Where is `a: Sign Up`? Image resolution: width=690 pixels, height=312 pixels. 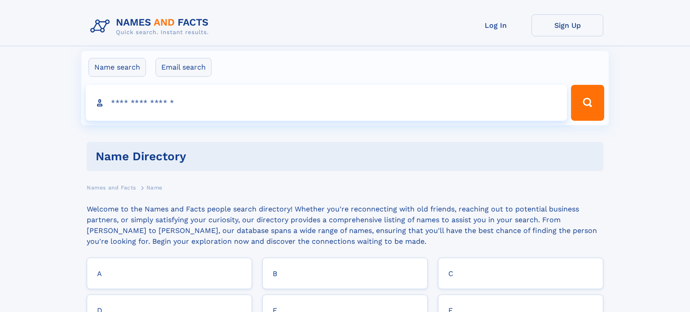
a: Sign Up is located at coordinates (567, 25).